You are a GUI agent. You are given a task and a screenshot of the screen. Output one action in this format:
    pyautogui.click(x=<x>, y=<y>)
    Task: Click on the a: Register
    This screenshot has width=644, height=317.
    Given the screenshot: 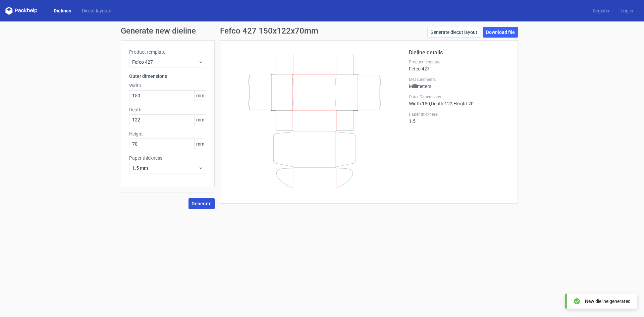 What is the action you would take?
    pyautogui.click(x=601, y=11)
    